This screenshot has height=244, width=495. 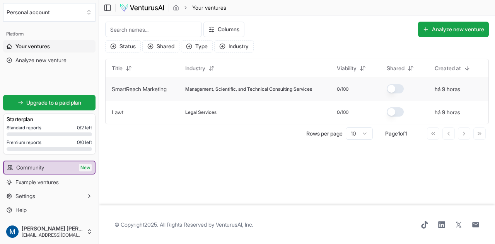 What do you see at coordinates (195, 68) in the screenshot?
I see `span: Industry` at bounding box center [195, 68].